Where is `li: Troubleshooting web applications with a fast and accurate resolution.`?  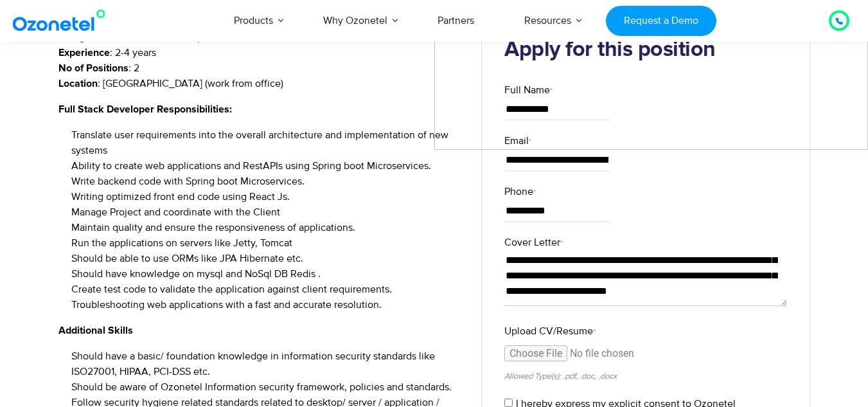
li: Troubleshooting web applications with a fast and accurate resolution. is located at coordinates (266, 304).